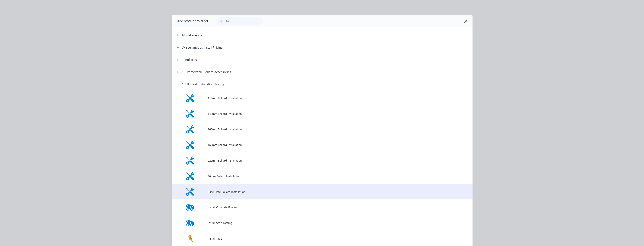  Describe the element at coordinates (314, 145) in the screenshot. I see `span: 168mm Bollard Installation` at that location.